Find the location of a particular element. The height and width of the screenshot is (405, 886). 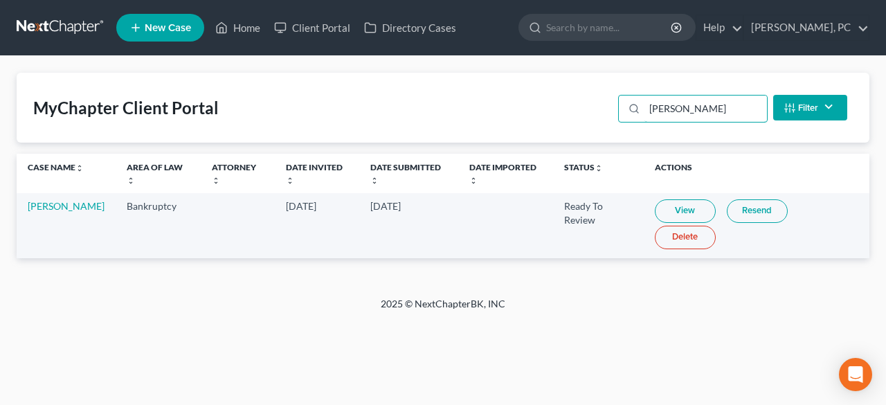

a: Help is located at coordinates (719, 28).